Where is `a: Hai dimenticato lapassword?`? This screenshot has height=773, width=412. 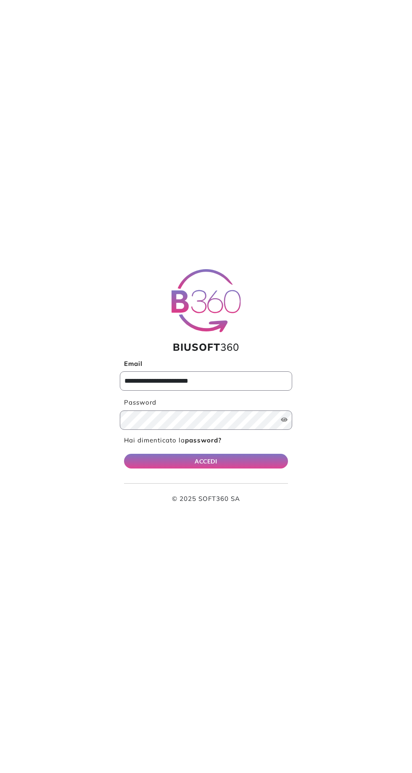 a: Hai dimenticato lapassword? is located at coordinates (173, 440).